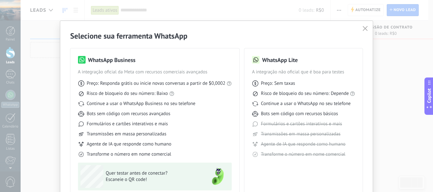 The image size is (433, 192). I want to click on span: Risco de bloqueio do seu número: Depende, so click(305, 94).